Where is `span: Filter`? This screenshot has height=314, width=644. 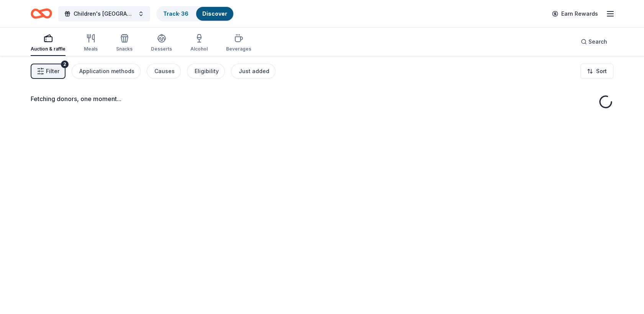
span: Filter is located at coordinates (52, 71).